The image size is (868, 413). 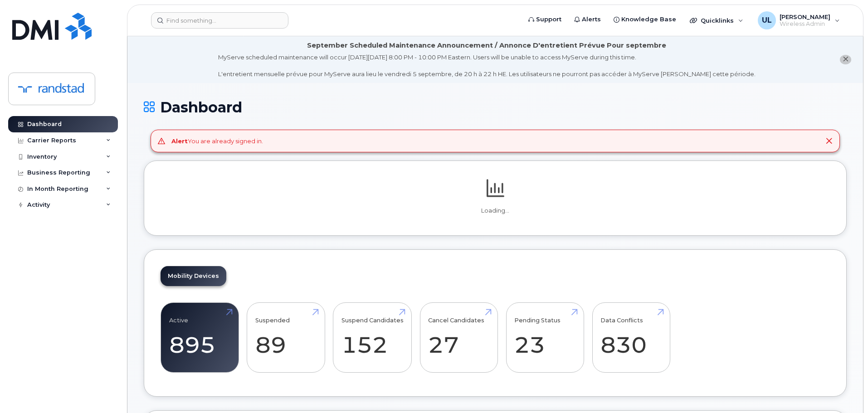 I want to click on button: close notification, so click(x=845, y=59).